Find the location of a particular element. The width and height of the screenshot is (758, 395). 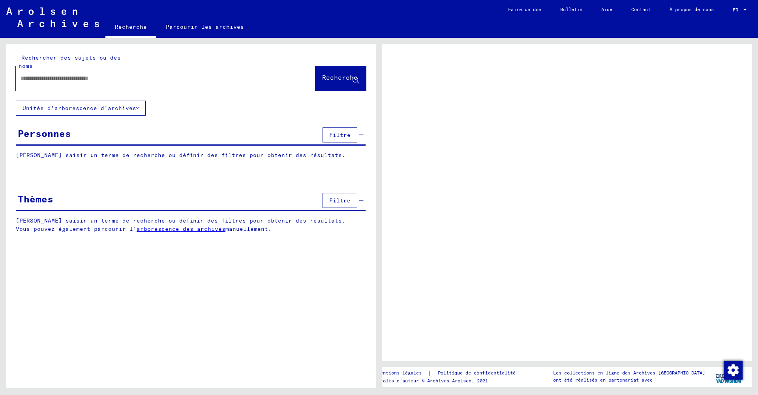

img: yv_logo.png is located at coordinates (728, 376).